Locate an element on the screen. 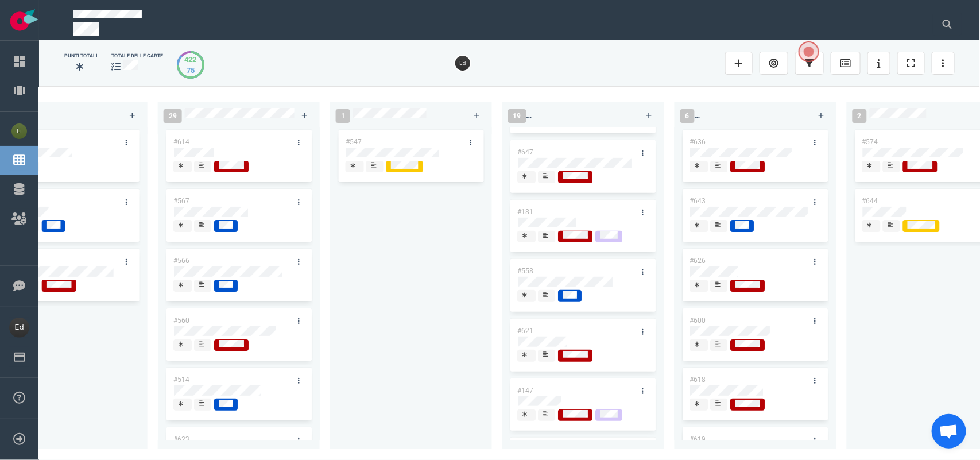 This screenshot has width=980, height=460. font: #567 is located at coordinates (181, 201).